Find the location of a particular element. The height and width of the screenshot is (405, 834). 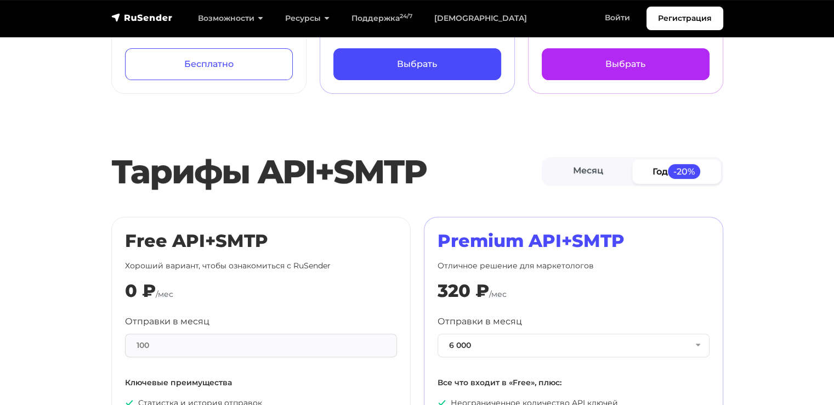

h2: Тарифы API+SMTP is located at coordinates (326, 172).